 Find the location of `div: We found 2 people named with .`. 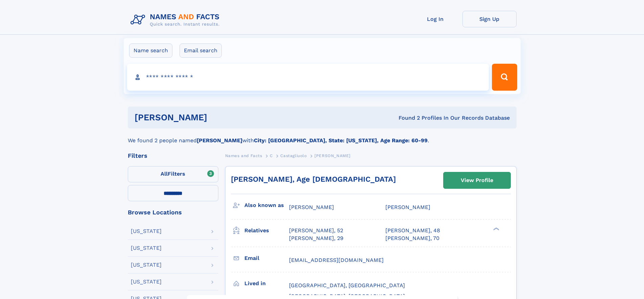

div: We found 2 people named with . is located at coordinates (322, 137).